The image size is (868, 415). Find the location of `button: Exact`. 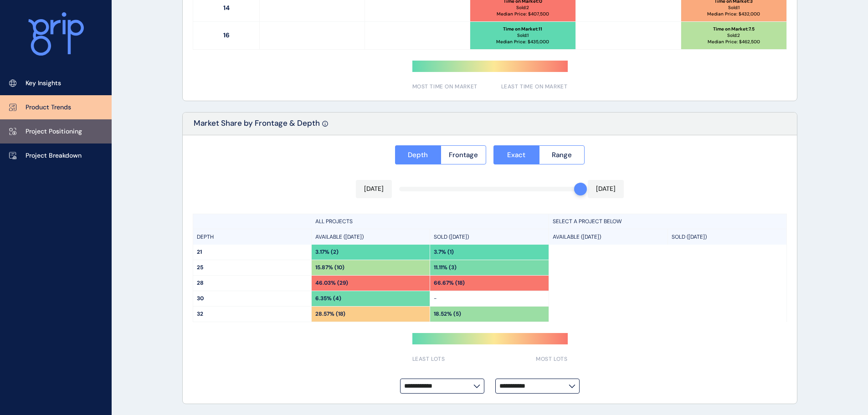

button: Exact is located at coordinates (516, 155).